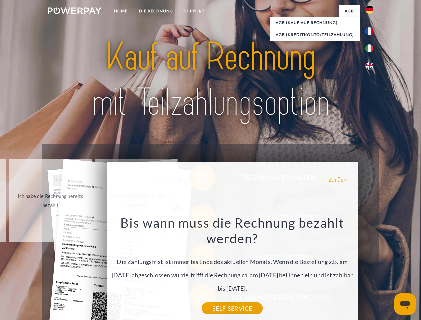 The width and height of the screenshot is (421, 320). Describe the element at coordinates (369, 66) in the screenshot. I see `img: en` at that location.